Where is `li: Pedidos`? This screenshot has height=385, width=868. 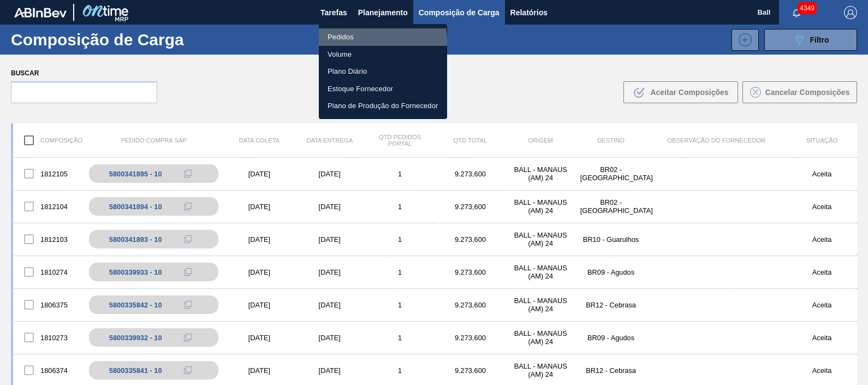
li: Pedidos is located at coordinates (383, 37).